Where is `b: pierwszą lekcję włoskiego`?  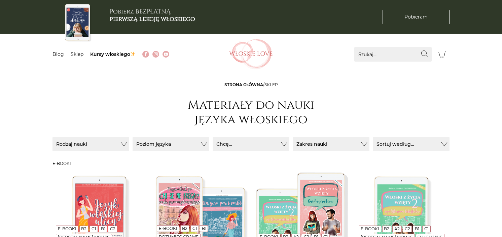
b: pierwszą lekcję włoskiego is located at coordinates (152, 19).